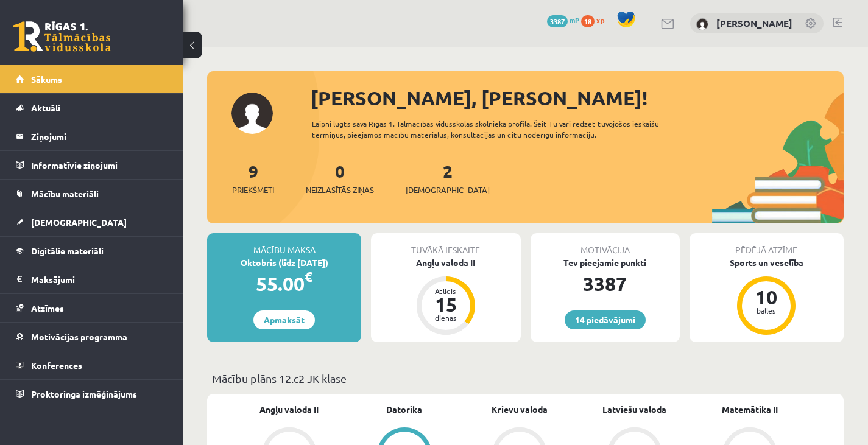 This screenshot has width=868, height=445. I want to click on a: Datorika, so click(404, 410).